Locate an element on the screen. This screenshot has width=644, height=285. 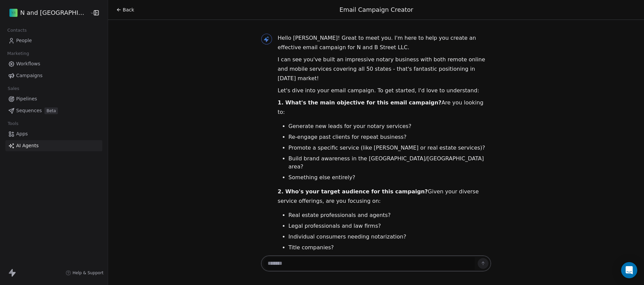
a: People is located at coordinates (54, 40).